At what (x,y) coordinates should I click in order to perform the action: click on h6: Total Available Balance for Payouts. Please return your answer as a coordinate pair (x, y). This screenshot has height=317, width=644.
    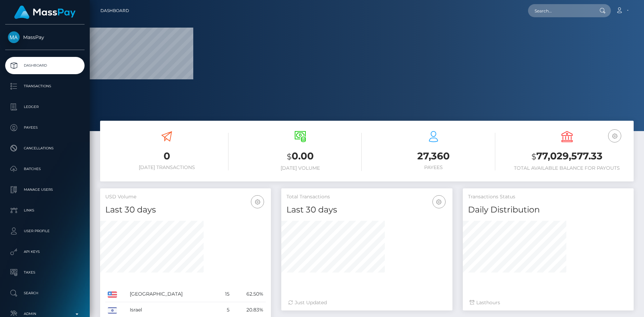
    Looking at the image, I should click on (567, 168).